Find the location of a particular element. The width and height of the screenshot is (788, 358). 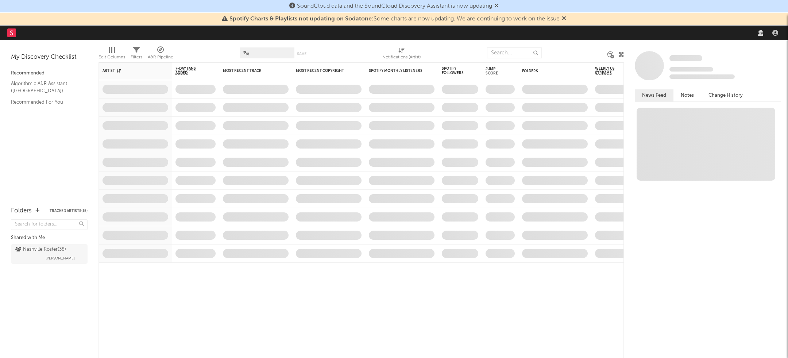

span: 0 fans last week is located at coordinates (702, 77).